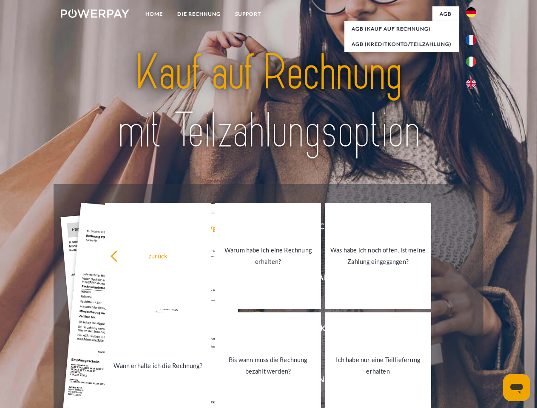 This screenshot has width=537, height=408. Describe the element at coordinates (268, 256) in the screenshot. I see `div: Warum habe ich eine Rechnung erhalten?` at that location.